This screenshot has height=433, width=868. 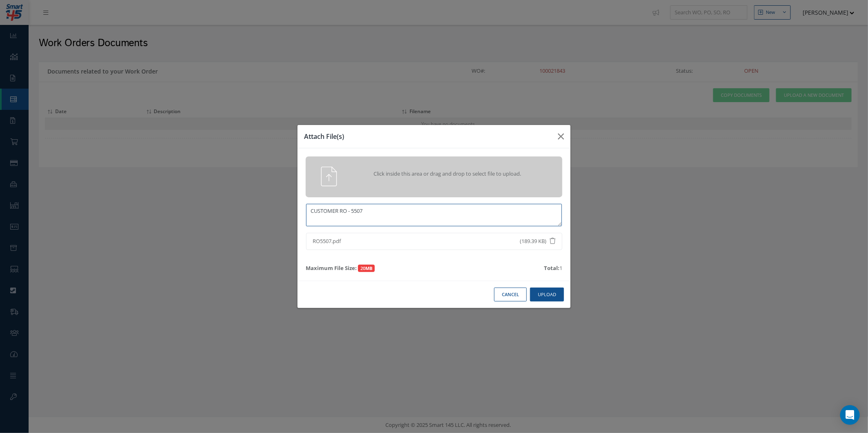 I want to click on strong: Total:, so click(x=552, y=268).